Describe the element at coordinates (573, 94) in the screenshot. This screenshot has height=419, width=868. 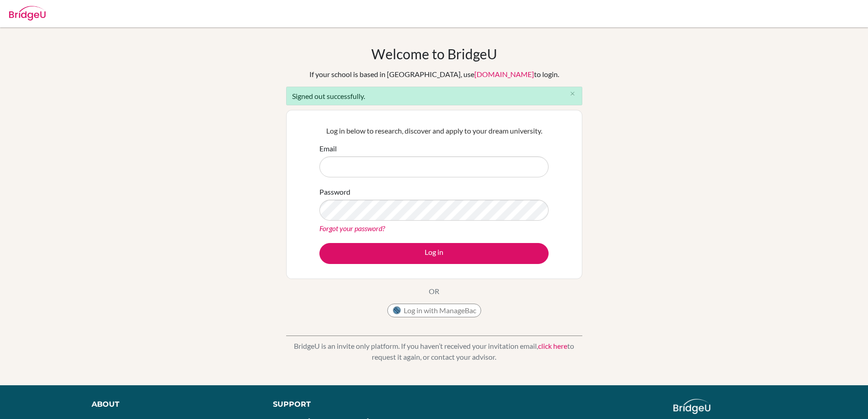
I see `button: Close` at that location.